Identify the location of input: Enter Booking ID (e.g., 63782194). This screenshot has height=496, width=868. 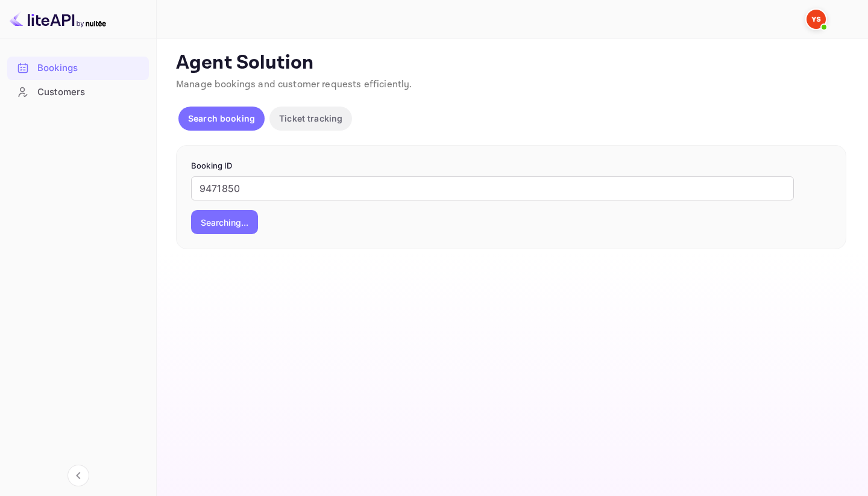
(492, 188).